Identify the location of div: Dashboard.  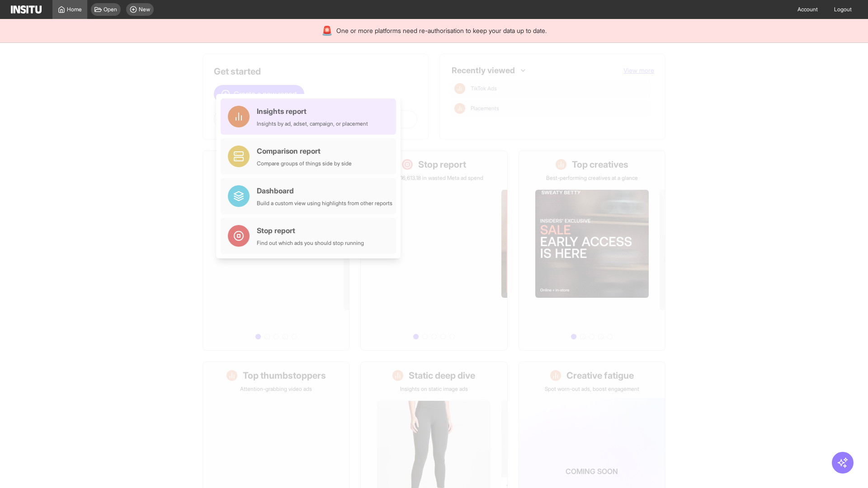
(324, 191).